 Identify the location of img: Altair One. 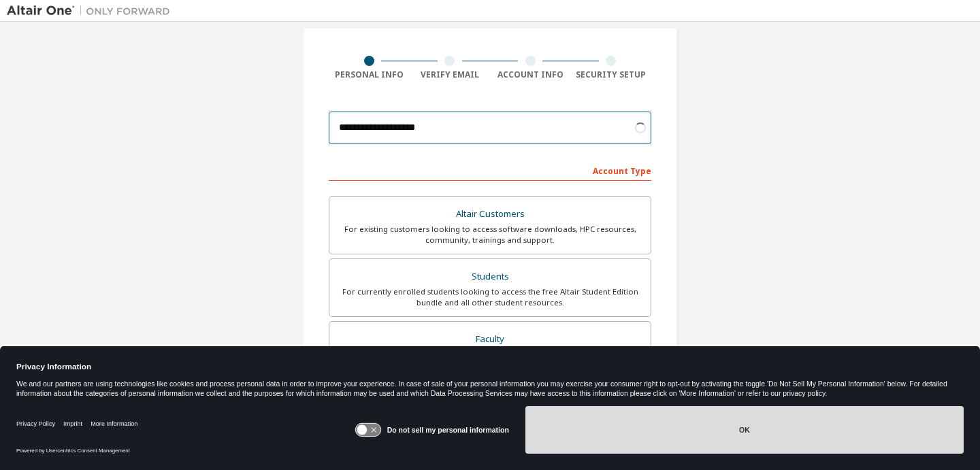
(91, 11).